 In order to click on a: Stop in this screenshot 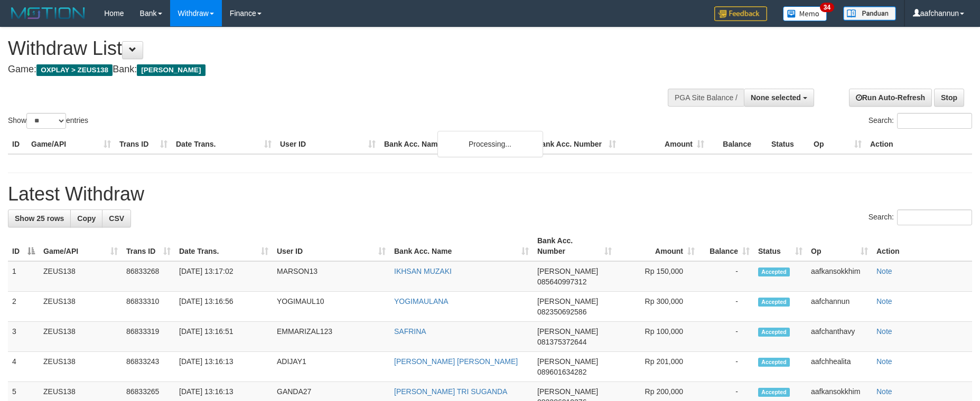, I will do `click(949, 98)`.